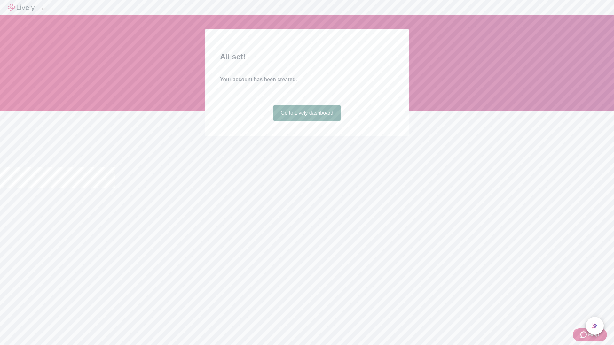 This screenshot has height=345, width=614. What do you see at coordinates (595, 326) in the screenshot?
I see `button: chat` at bounding box center [595, 326].